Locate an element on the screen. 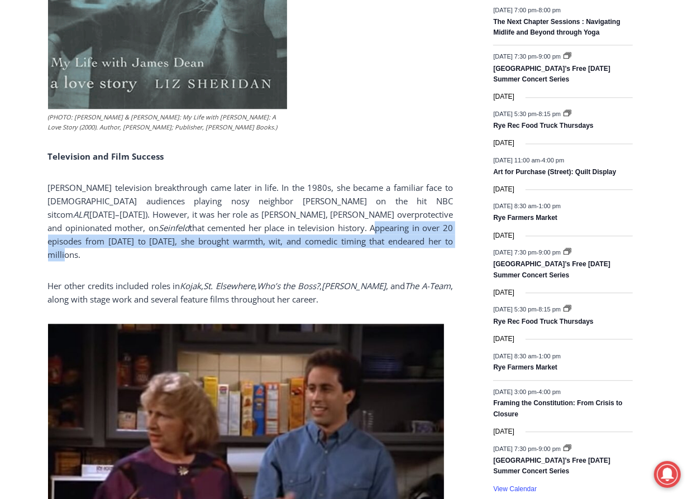  span: , and is located at coordinates (395, 286).